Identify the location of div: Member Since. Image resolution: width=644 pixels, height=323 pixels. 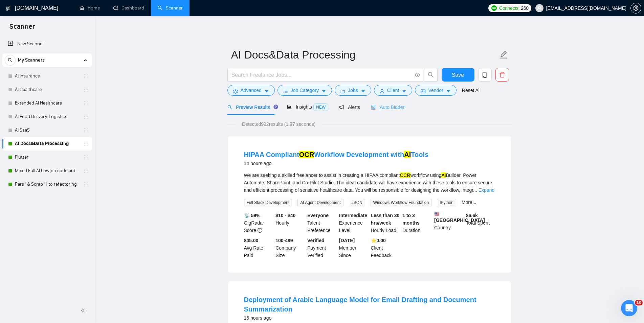
(354, 248).